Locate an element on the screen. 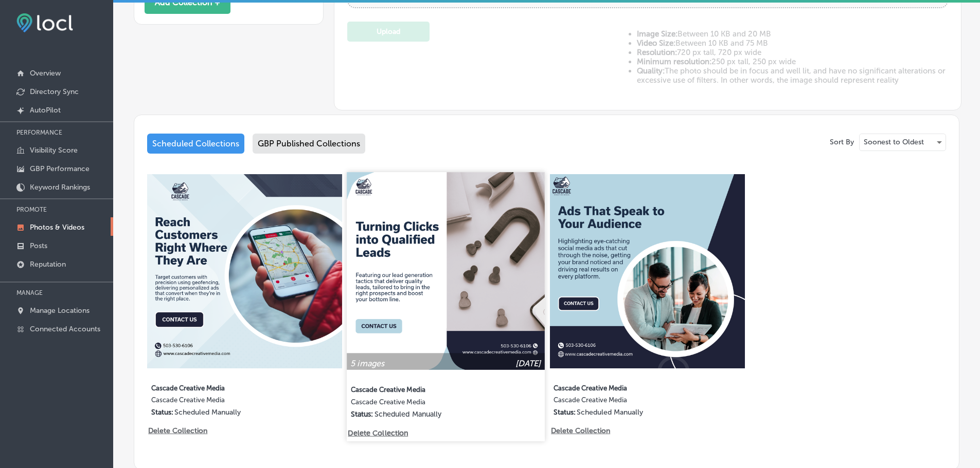  p: Sort By is located at coordinates (842, 142).